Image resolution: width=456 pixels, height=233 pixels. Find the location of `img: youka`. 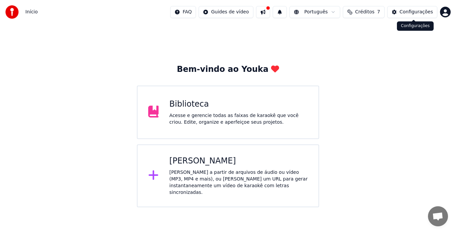

img: youka is located at coordinates (12, 12).